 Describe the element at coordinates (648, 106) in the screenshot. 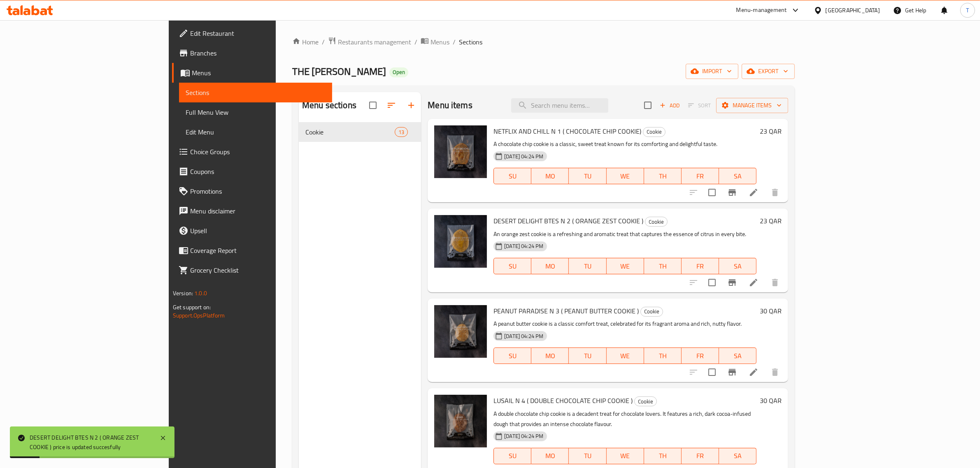

I see `span: Select section` at that location.